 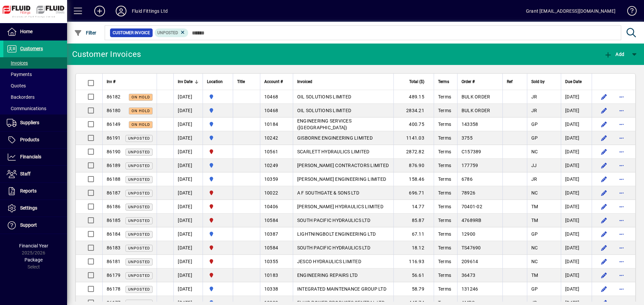 I want to click on a: Settings, so click(x=35, y=208).